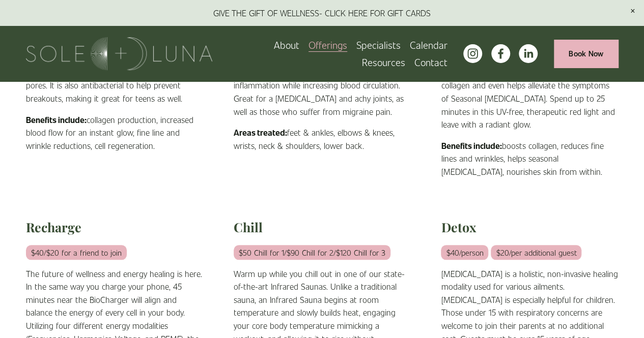 The height and width of the screenshot is (338, 644). What do you see at coordinates (383, 62) in the screenshot?
I see `span: Resources` at bounding box center [383, 62].